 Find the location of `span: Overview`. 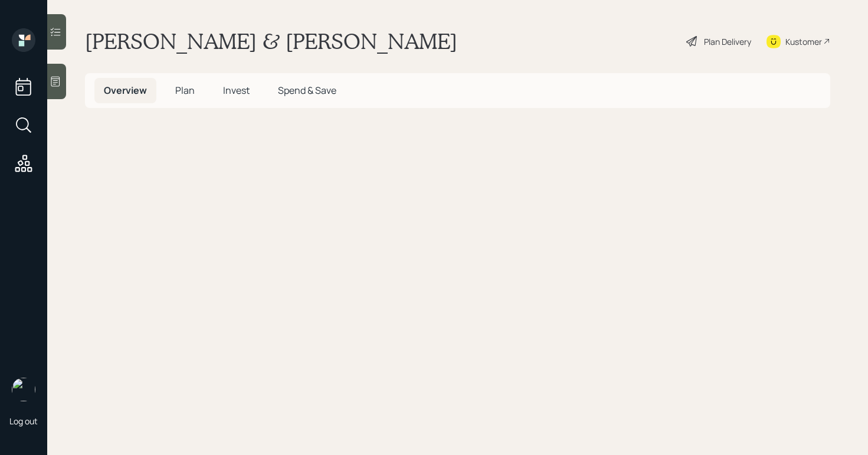

span: Overview is located at coordinates (125, 90).